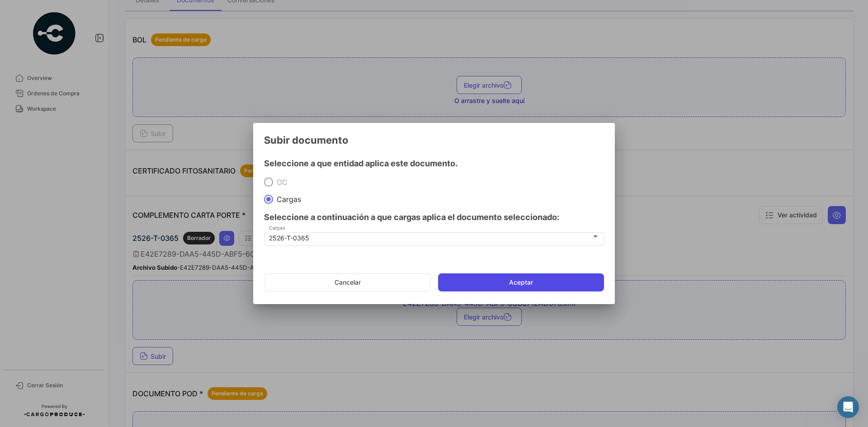 The image size is (868, 427). I want to click on h4: Seleccione a que entidad aplica este documento., so click(434, 164).